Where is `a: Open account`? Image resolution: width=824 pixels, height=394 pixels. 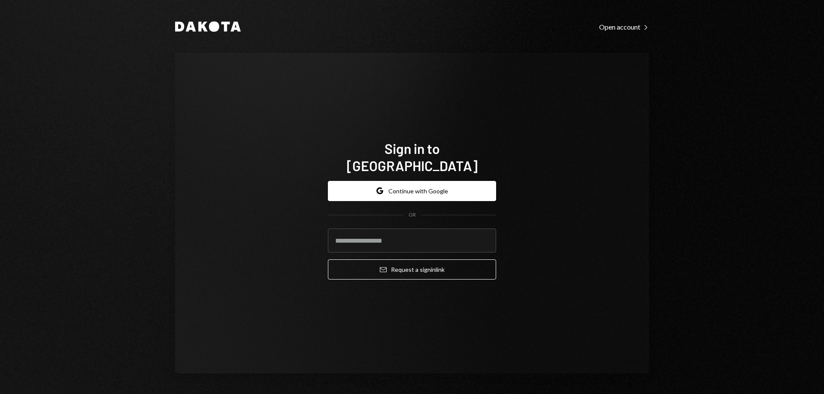
a: Open account is located at coordinates (624, 27).